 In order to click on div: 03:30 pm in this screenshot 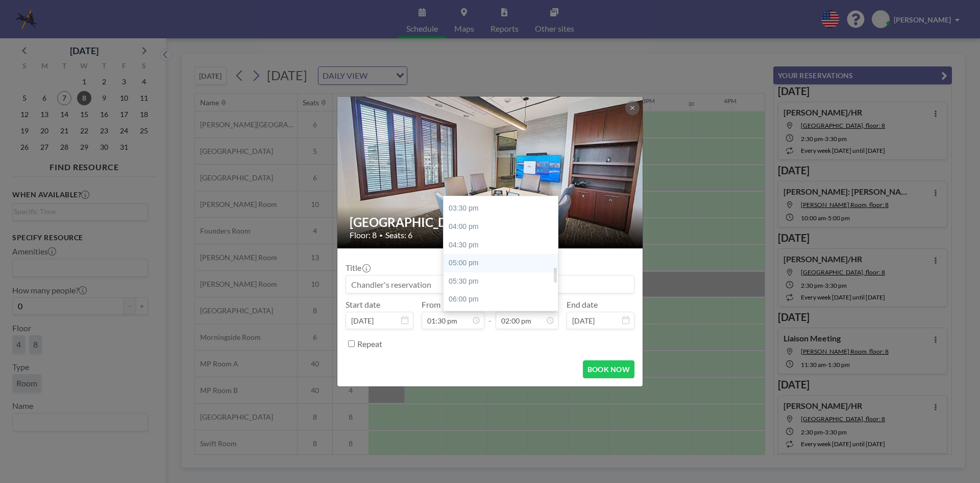, I will do `click(504, 208)`.